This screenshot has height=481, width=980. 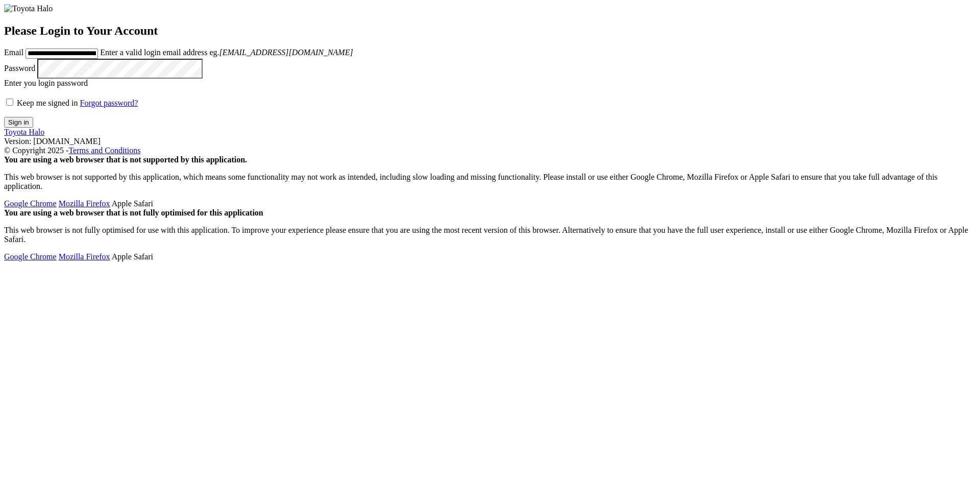 What do you see at coordinates (490, 30) in the screenshot?
I see `h2: Please Login to Your Account` at bounding box center [490, 30].